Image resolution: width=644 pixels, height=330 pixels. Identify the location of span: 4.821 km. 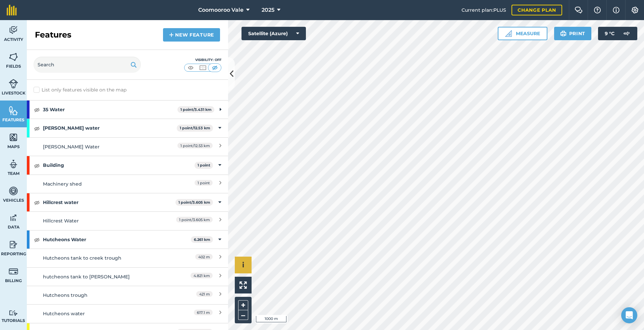
(202, 275).